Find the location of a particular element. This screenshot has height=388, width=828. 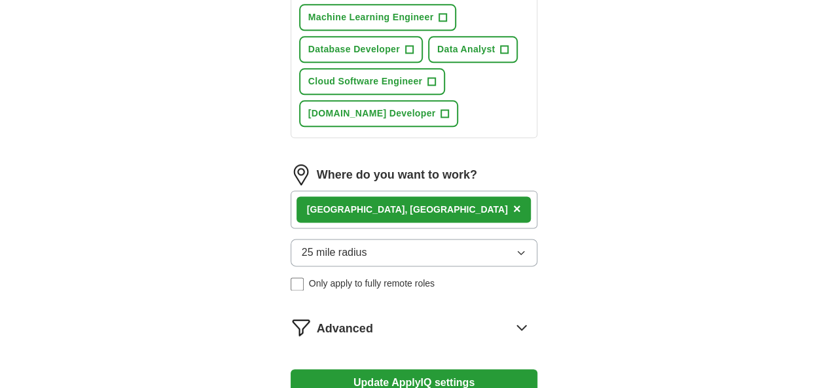

button: 25 mile radius is located at coordinates (414, 253).